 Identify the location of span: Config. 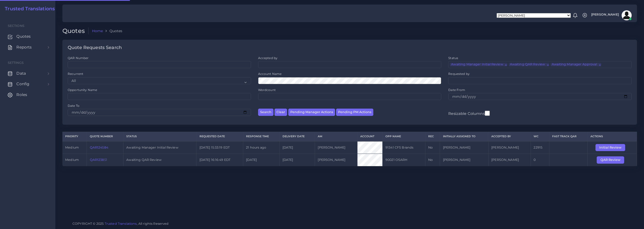
(23, 84).